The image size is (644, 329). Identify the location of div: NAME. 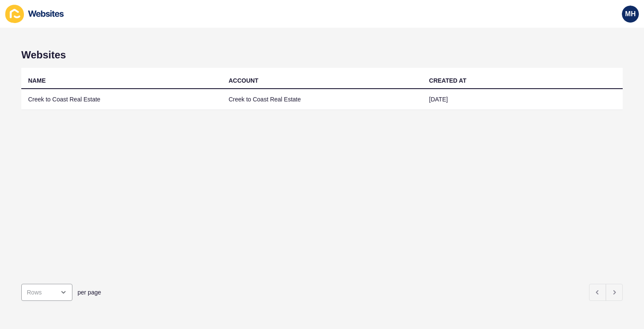
(37, 80).